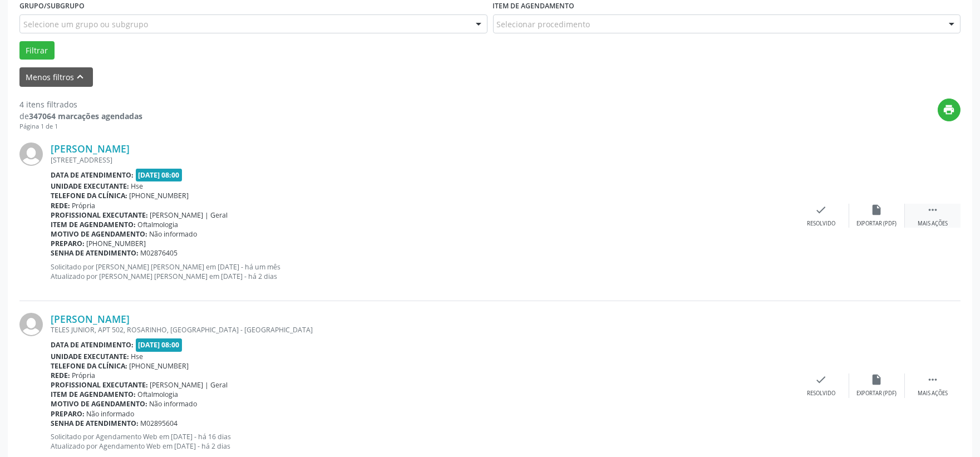 The image size is (980, 457). I want to click on div: Página 1 de 1, so click(81, 126).